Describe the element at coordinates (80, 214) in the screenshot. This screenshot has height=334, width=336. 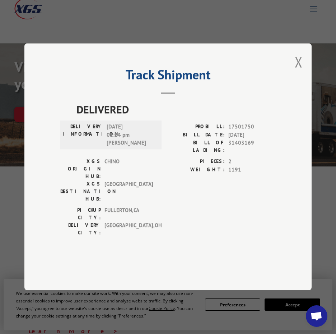
I see `label: PICKUP CITY:` at that location.